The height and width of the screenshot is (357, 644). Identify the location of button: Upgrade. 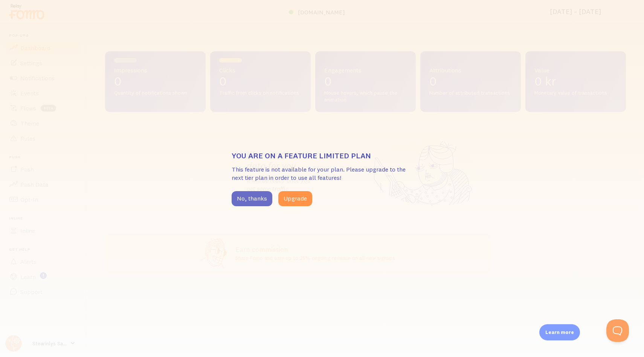
(296, 198).